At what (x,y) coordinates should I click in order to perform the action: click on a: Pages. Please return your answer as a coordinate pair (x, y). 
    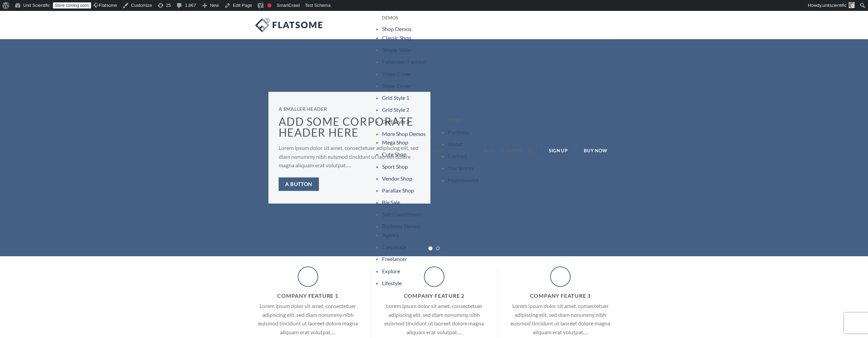
    Looking at the image, I should click on (455, 121).